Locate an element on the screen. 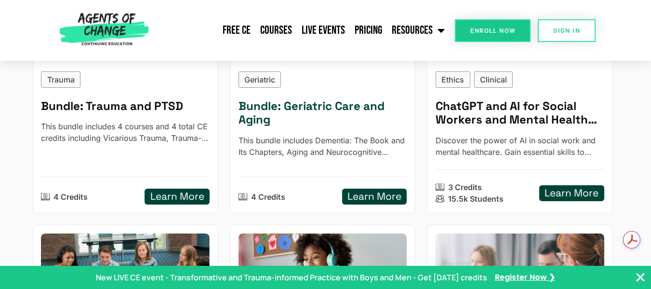  a: Free CE is located at coordinates (237, 30).